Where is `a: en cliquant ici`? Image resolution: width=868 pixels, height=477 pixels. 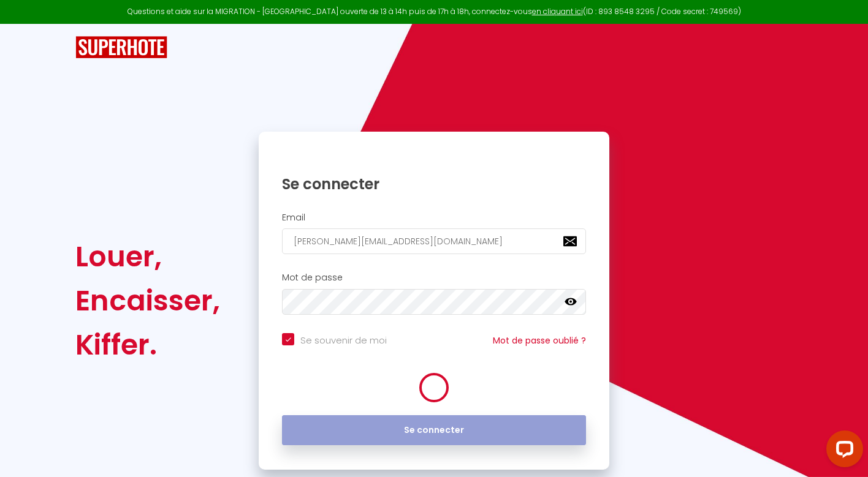 a: en cliquant ici is located at coordinates (557, 11).